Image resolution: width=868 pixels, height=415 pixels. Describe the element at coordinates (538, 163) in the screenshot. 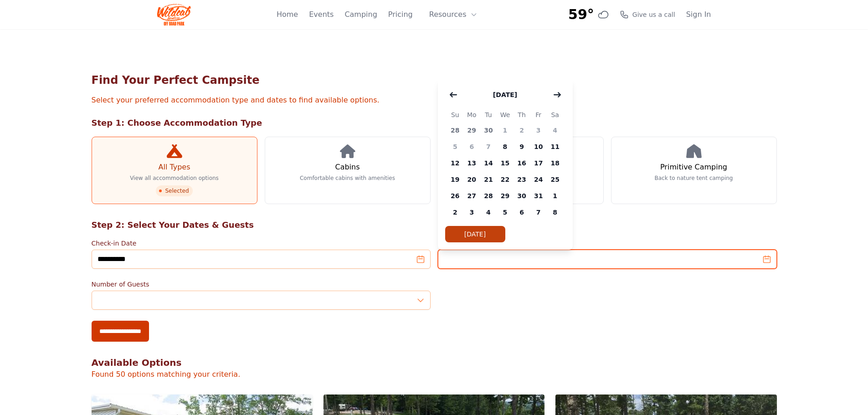

I see `span: 17` at that location.